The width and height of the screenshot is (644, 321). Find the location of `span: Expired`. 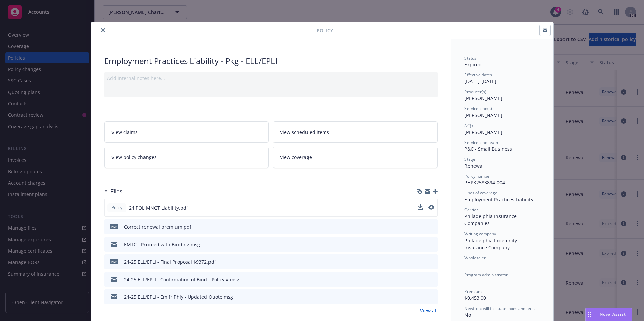

span: Expired is located at coordinates (472, 64).